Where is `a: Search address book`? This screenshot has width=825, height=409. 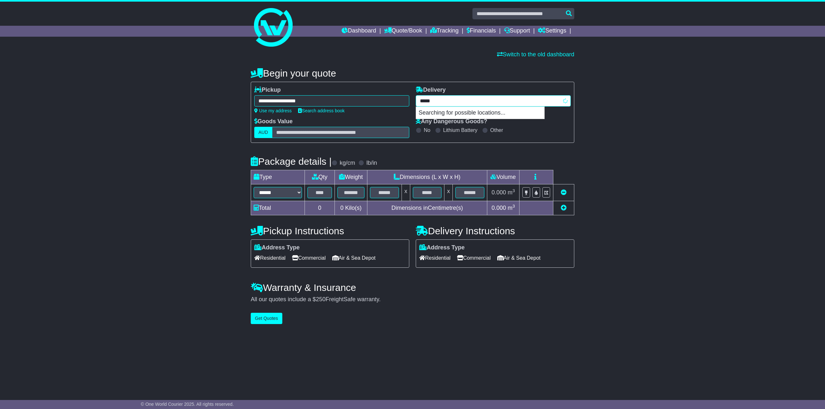 a: Search address book is located at coordinates (321, 111).